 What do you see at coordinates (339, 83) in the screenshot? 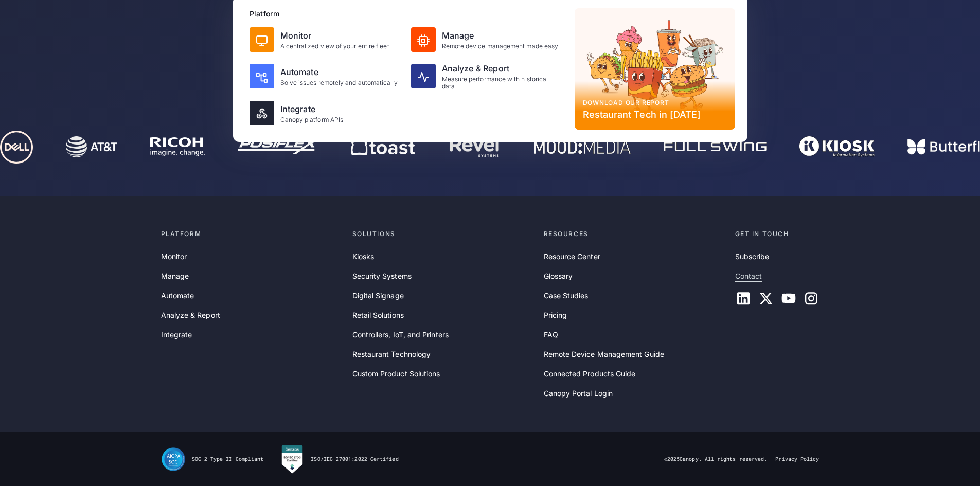
I see `div: Solve issues remotely and automatically` at bounding box center [339, 83].